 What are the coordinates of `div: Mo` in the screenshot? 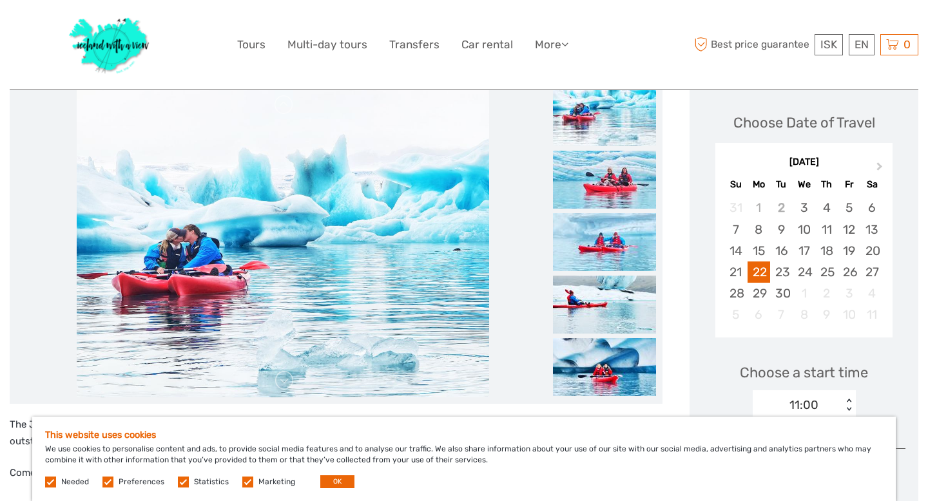 It's located at (759, 184).